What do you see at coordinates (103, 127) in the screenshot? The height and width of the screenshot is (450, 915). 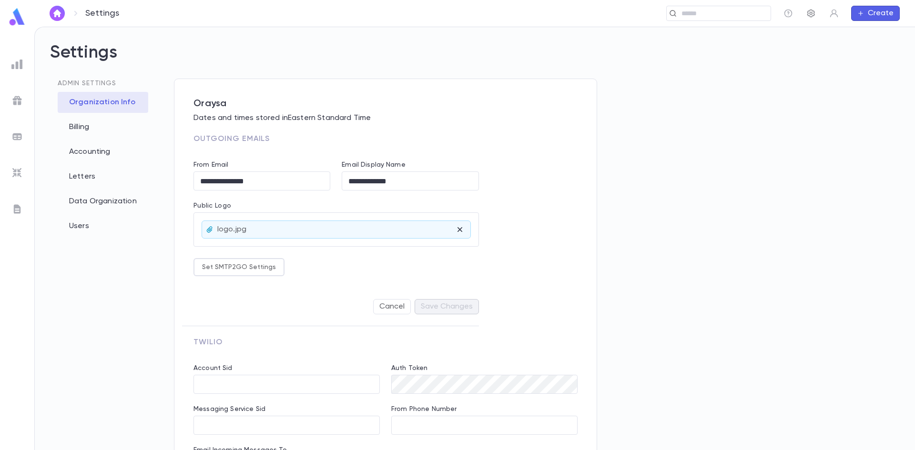 I see `div: Billing` at bounding box center [103, 127].